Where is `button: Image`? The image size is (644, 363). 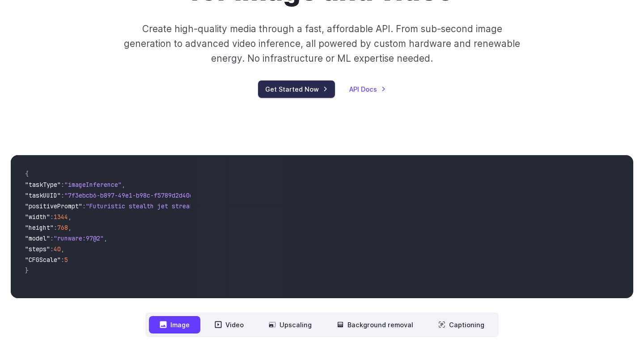 button: Image is located at coordinates (174, 325).